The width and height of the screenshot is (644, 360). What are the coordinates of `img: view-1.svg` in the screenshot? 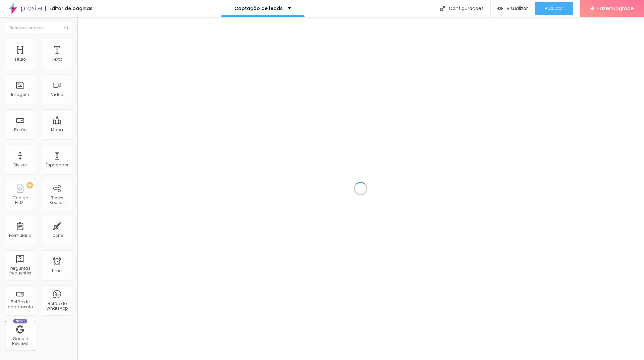 It's located at (500, 8).